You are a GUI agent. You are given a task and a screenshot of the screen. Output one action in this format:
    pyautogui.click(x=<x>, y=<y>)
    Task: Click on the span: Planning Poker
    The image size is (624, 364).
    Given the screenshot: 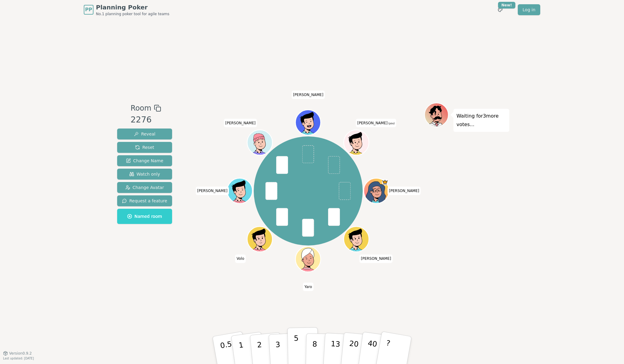 What is the action you would take?
    pyautogui.click(x=133, y=8)
    